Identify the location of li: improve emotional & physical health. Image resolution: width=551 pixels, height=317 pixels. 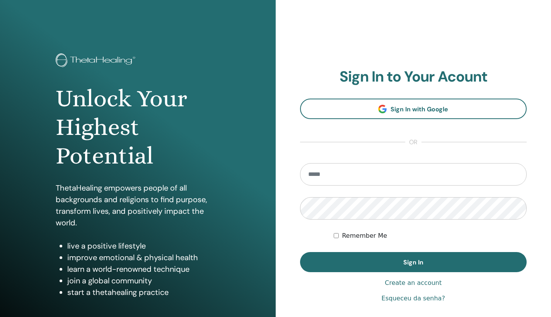
(143, 258).